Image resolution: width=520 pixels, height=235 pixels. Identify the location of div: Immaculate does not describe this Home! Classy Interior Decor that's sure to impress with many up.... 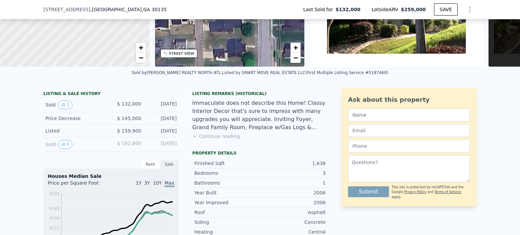
(260, 115).